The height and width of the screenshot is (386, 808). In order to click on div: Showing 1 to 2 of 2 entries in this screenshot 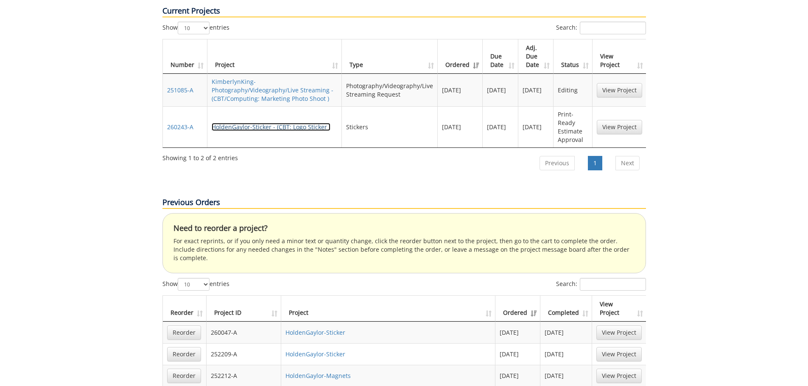, I will do `click(200, 156)`.